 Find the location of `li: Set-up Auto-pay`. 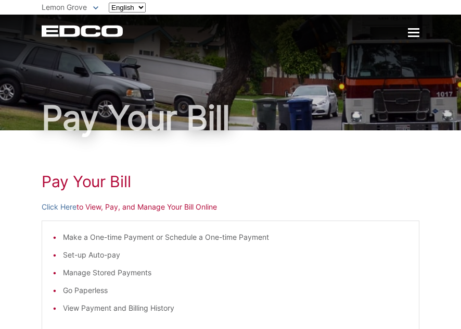

li: Set-up Auto-pay is located at coordinates (236, 255).